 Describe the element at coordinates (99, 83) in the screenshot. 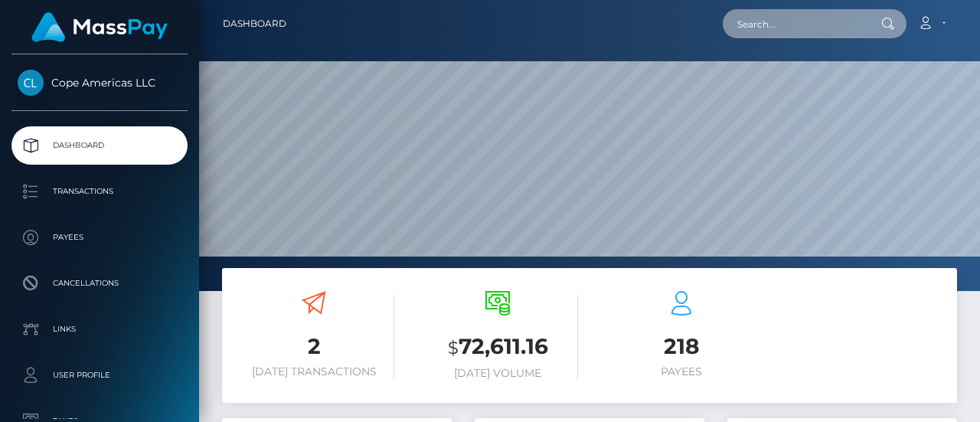

I see `span: Cope Americas LLC` at that location.